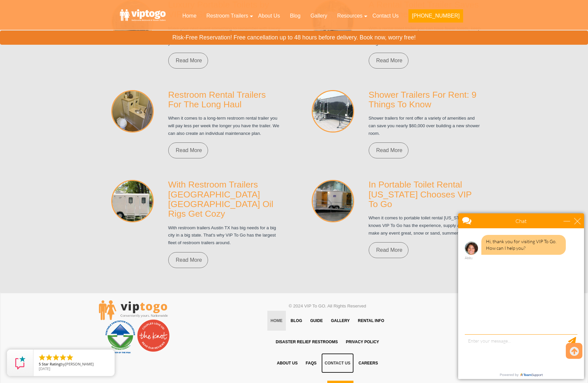 This screenshot has width=588, height=383. I want to click on a: Resources, so click(350, 16).